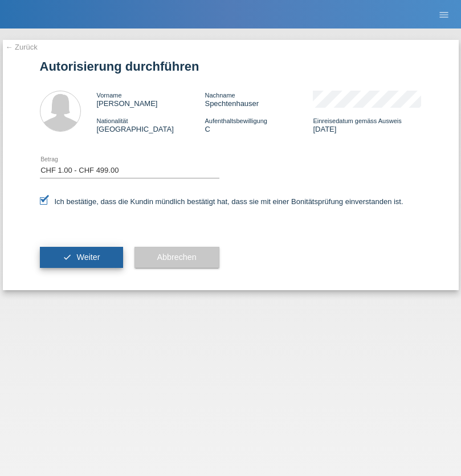  Describe the element at coordinates (177, 257) in the screenshot. I see `span: Abbrechen` at that location.